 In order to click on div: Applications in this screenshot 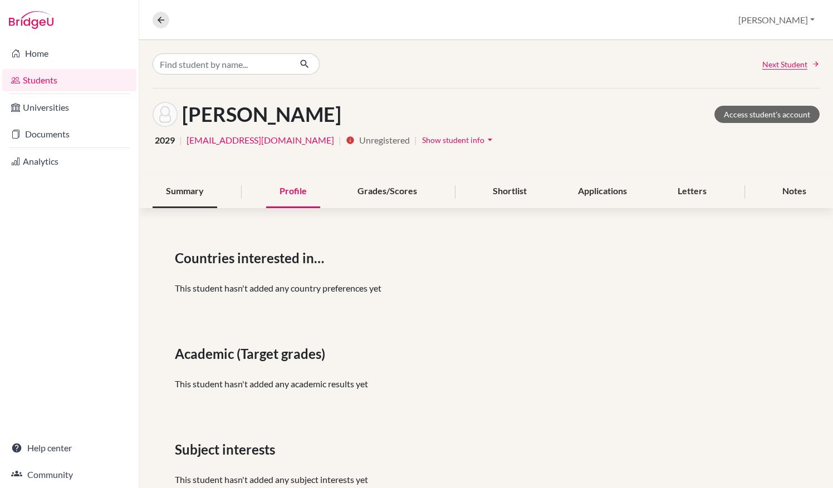, I will do `click(602, 191)`.